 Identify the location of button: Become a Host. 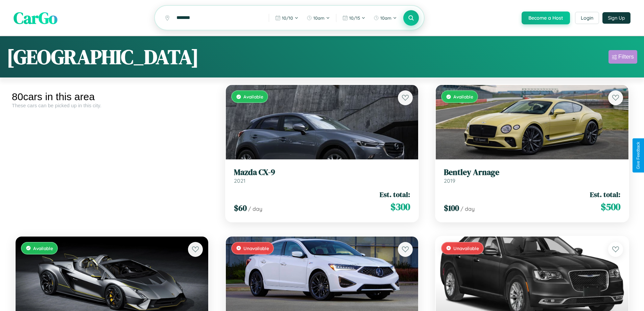
(546, 18).